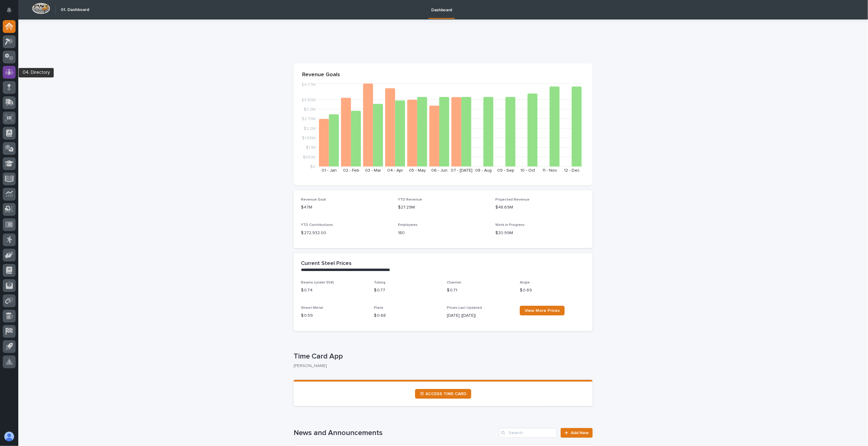 The width and height of the screenshot is (868, 446). Describe the element at coordinates (11, 12) in the screenshot. I see `div: Notifications` at that location.